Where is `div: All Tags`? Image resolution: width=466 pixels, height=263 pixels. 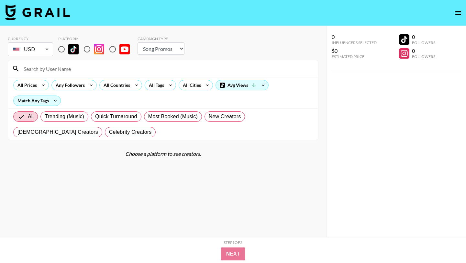 div: All Tags is located at coordinates (155, 85).